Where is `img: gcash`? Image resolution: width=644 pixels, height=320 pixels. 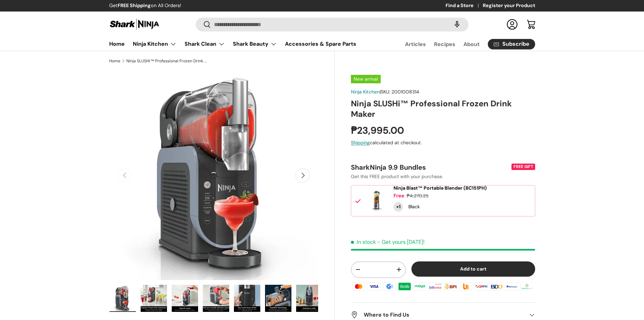 img: gcash is located at coordinates (390, 286).